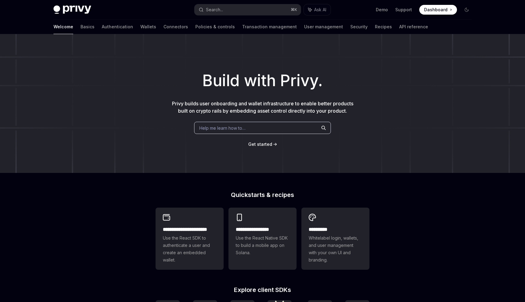 This screenshot has height=302, width=525. Describe the element at coordinates (270, 27) in the screenshot. I see `a: Transaction management` at that location.